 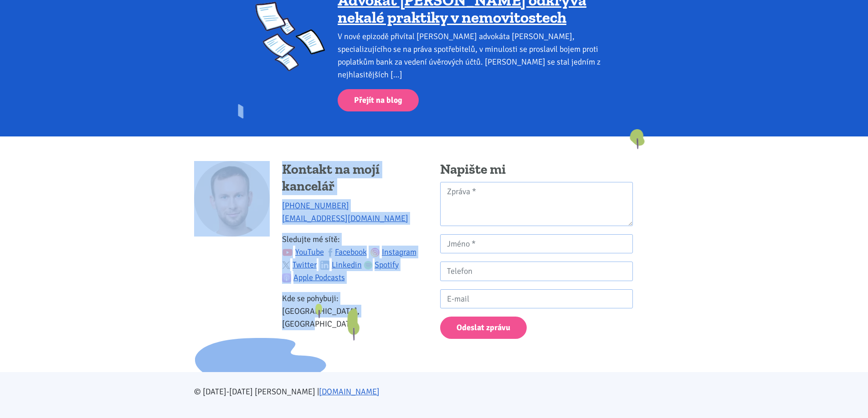 I want to click on a: Spotify, so click(x=381, y=265).